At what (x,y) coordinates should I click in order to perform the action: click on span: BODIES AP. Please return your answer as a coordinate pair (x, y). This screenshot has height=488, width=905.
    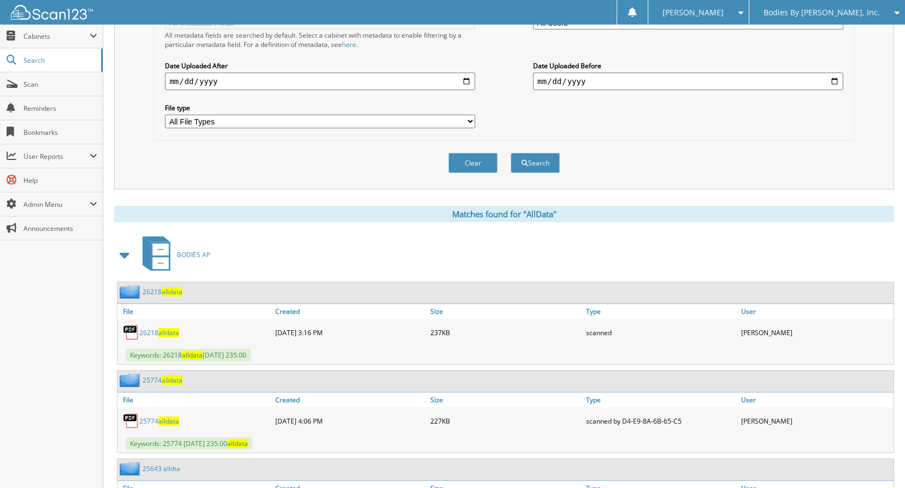
    Looking at the image, I should click on (193, 254).